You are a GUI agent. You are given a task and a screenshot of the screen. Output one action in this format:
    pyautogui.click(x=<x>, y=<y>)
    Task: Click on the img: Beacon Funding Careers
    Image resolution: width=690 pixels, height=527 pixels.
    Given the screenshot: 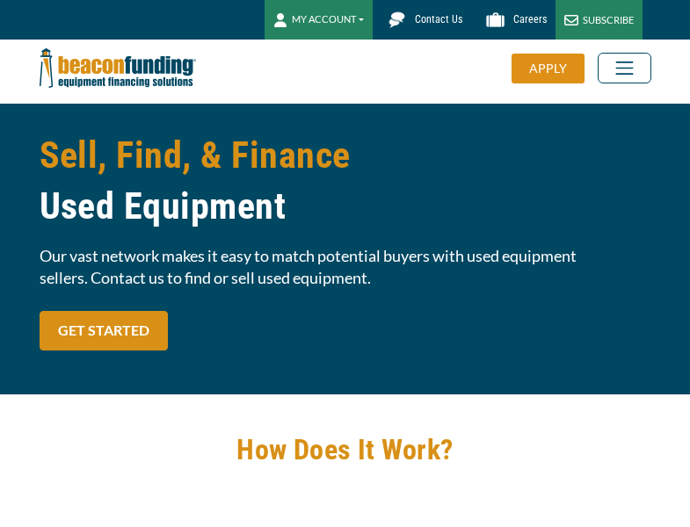 What is the action you would take?
    pyautogui.click(x=495, y=19)
    